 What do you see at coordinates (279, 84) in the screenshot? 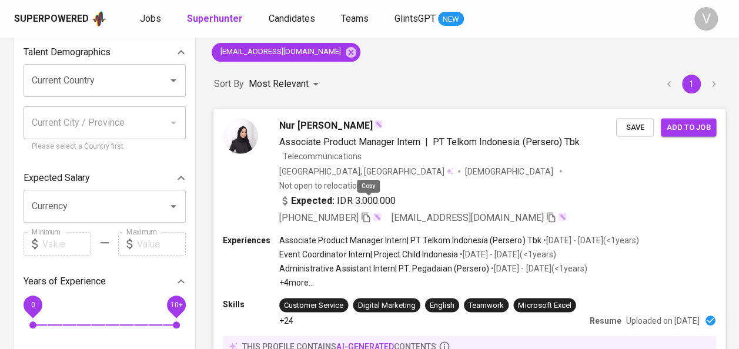
I see `p: Most Relevant` at bounding box center [279, 84].